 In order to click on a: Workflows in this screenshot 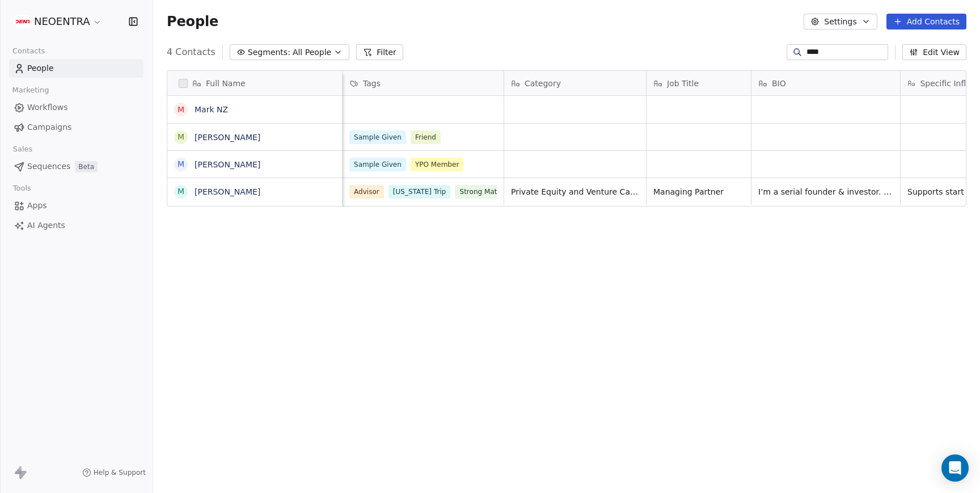, I will do `click(76, 107)`.